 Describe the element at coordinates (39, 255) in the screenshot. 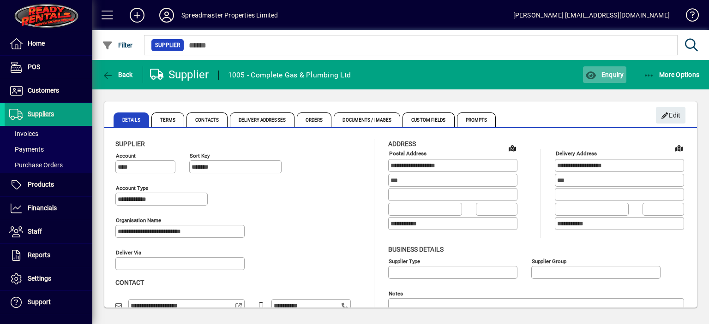

I see `span: Reports` at that location.